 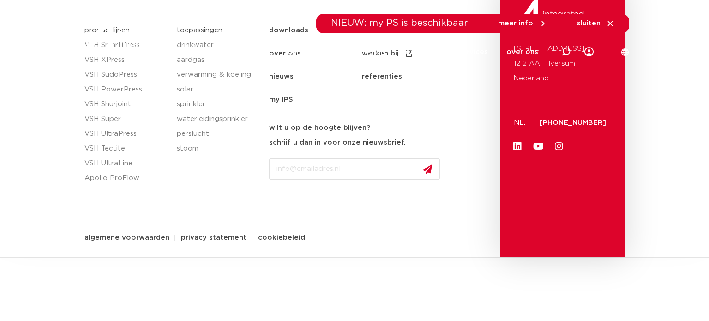 What do you see at coordinates (126, 178) in the screenshot?
I see `a: Apollo ProFlow` at bounding box center [126, 178].